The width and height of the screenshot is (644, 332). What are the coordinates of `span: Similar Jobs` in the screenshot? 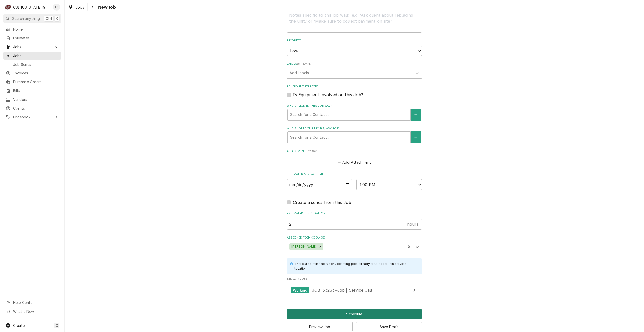 It's located at (354, 279).